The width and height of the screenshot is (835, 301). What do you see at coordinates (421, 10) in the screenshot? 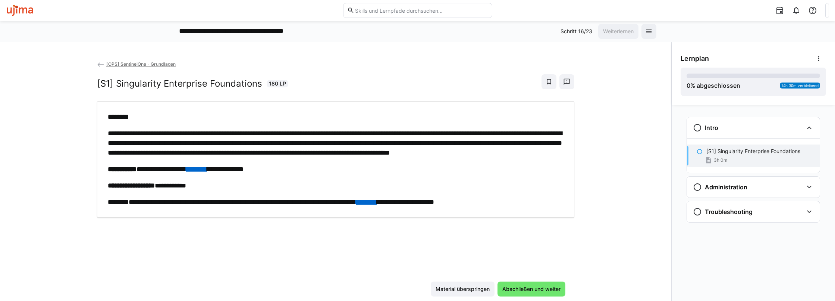
I see `input: Skills und Lernpfade durchsuchen…` at bounding box center [421, 10].